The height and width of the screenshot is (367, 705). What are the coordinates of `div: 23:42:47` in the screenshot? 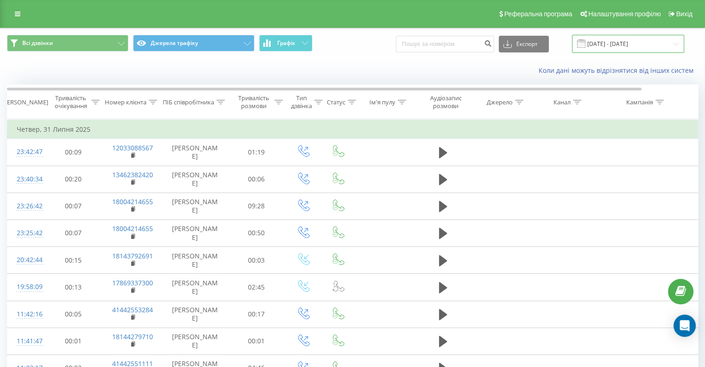 It's located at (26, 152).